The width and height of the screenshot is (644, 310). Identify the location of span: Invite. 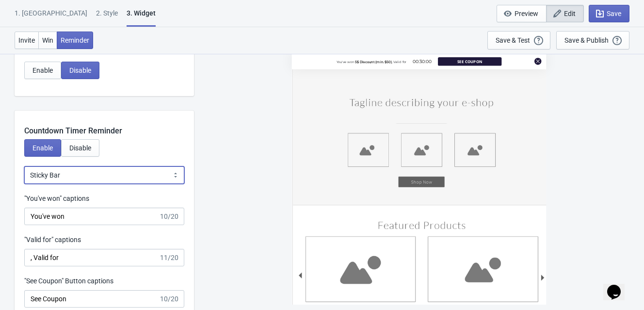
(26, 40).